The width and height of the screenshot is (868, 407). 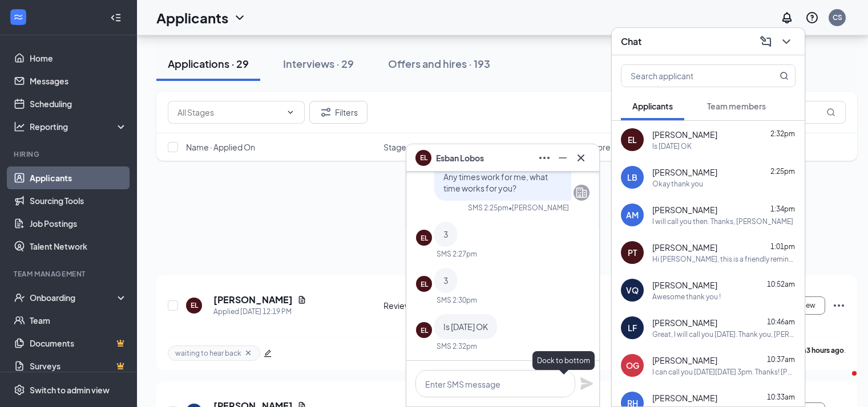 What do you see at coordinates (78, 223) in the screenshot?
I see `a: Job Postings` at bounding box center [78, 223].